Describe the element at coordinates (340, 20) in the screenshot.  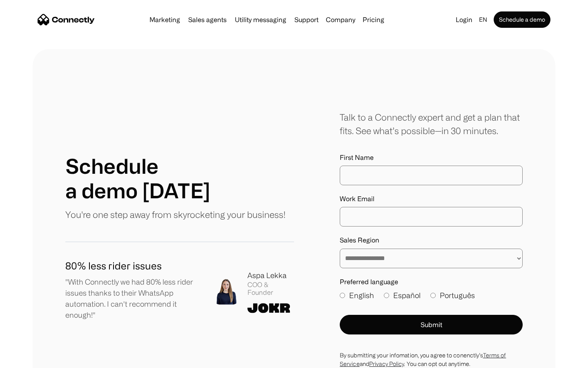
I see `div: Company` at that location.